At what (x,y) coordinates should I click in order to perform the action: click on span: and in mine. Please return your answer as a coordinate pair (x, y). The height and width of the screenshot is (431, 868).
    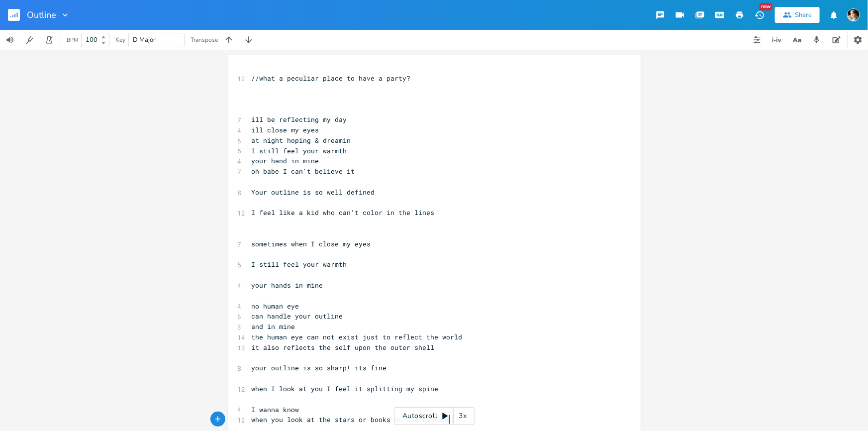
    Looking at the image, I should click on (273, 326).